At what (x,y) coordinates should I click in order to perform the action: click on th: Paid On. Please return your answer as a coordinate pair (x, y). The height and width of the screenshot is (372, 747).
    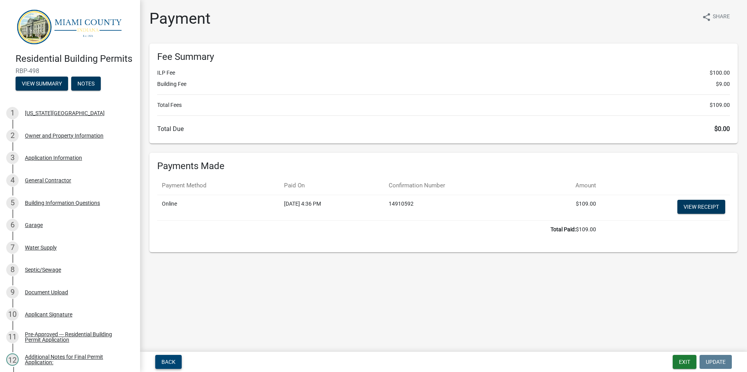
    Looking at the image, I should click on (332, 186).